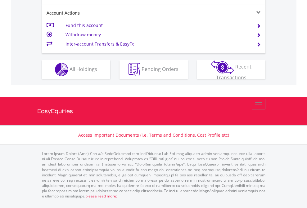 This screenshot has width=307, height=208. What do you see at coordinates (98, 13) in the screenshot?
I see `div: Account Actions` at bounding box center [98, 13].